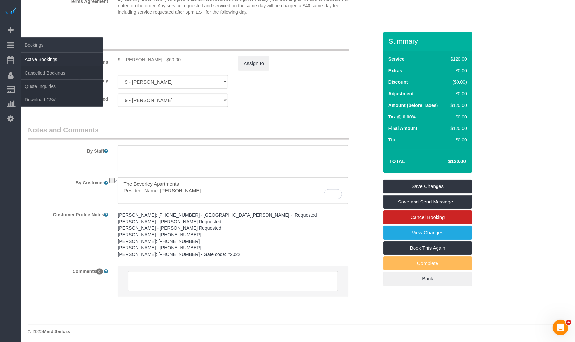 This screenshot has height=342, width=575. What do you see at coordinates (68, 213) in the screenshot?
I see `label: Customer Profile Notes` at bounding box center [68, 213].